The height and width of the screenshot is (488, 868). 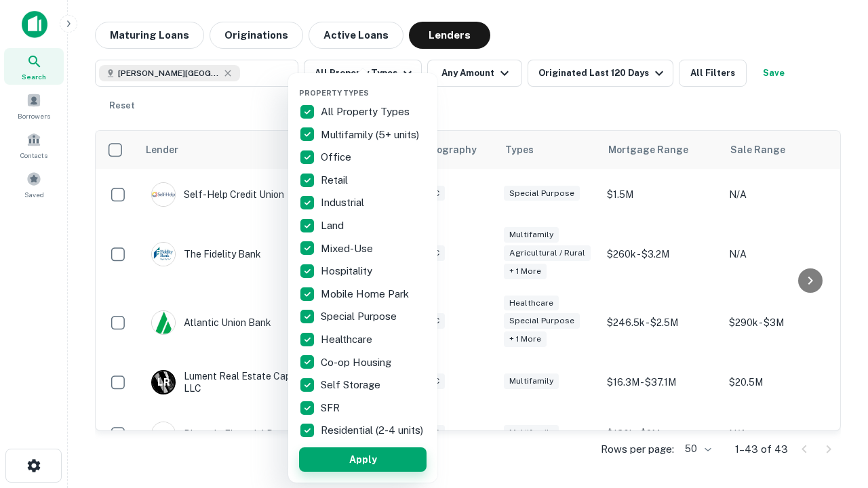 What do you see at coordinates (371, 135) in the screenshot?
I see `p: Multifamily (5+ units)` at bounding box center [371, 135].